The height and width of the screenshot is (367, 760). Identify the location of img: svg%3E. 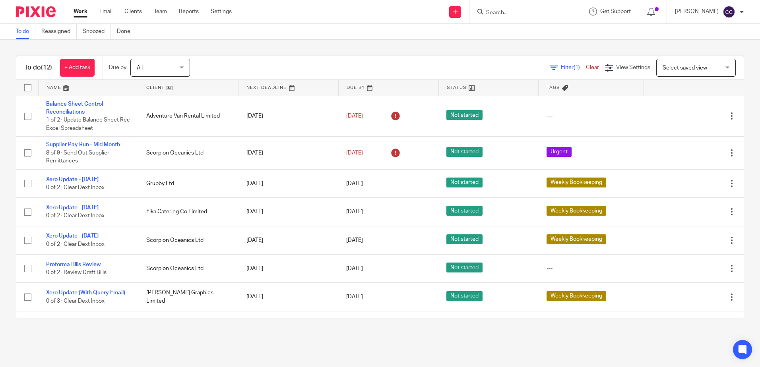
(729, 12).